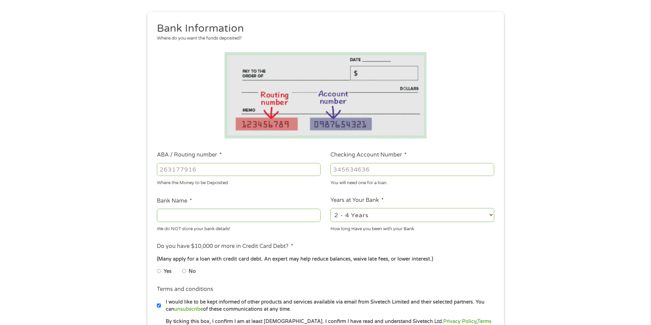  Describe the element at coordinates (357, 200) in the screenshot. I see `label: Years at Your Bank` at that location.